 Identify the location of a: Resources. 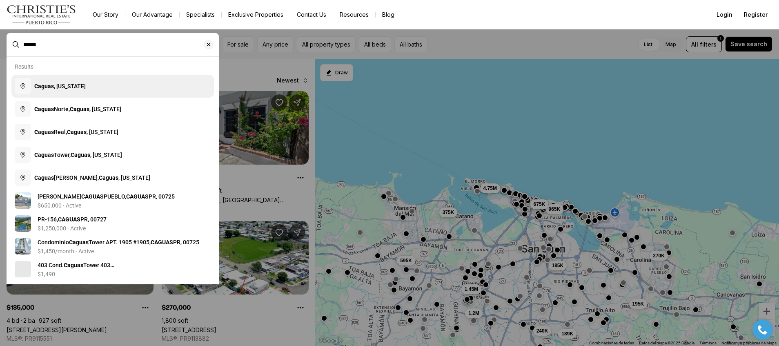
(354, 15).